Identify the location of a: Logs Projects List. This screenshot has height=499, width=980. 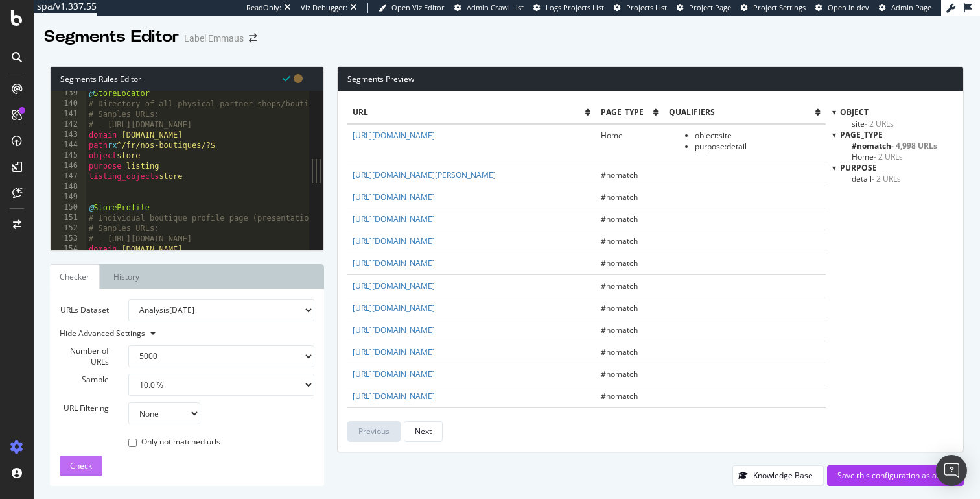
(569, 8).